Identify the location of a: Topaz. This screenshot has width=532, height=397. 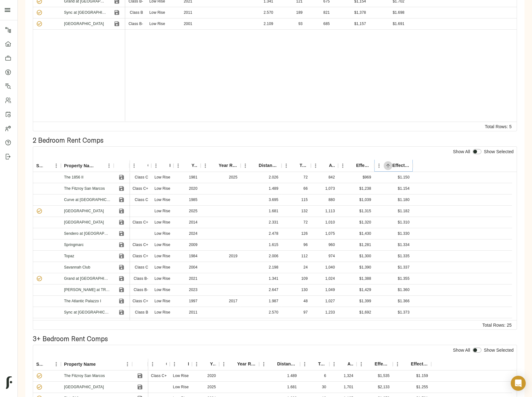
(69, 256).